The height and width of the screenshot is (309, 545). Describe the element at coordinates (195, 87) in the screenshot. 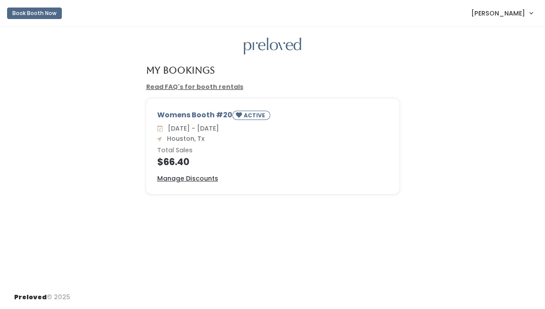

I see `a: Read FAQ's for booth rentals` at that location.